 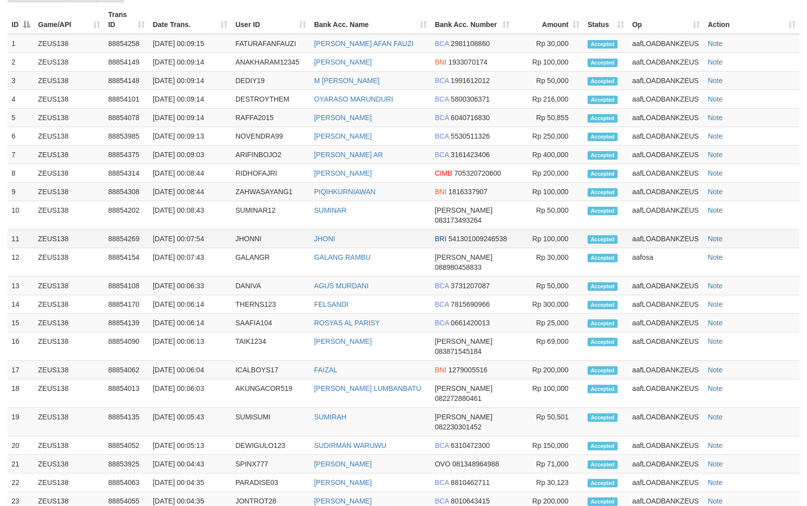 I want to click on span: Copy 3161423406 to clipboard, so click(x=470, y=155).